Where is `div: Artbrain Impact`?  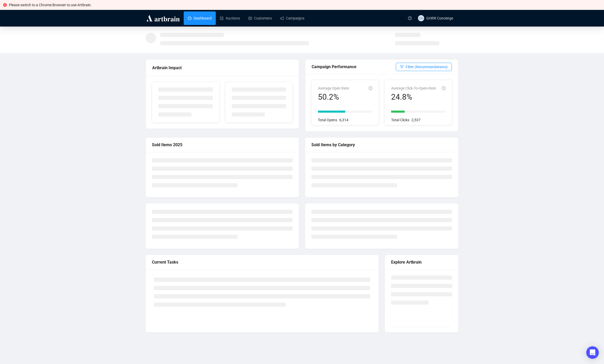 div: Artbrain Impact is located at coordinates (222, 67).